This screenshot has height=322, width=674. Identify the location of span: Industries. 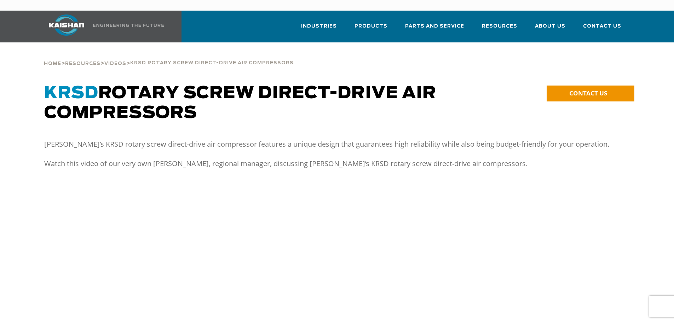
(319, 26).